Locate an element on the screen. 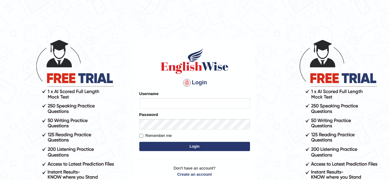 This screenshot has height=180, width=389. h4: Login is located at coordinates (194, 83).